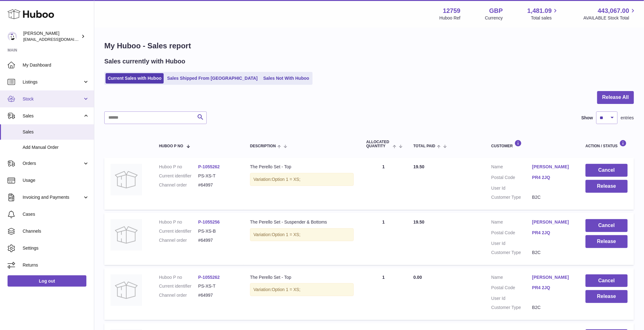 Image resolution: width=644 pixels, height=330 pixels. What do you see at coordinates (56, 214) in the screenshot?
I see `span: Cases` at bounding box center [56, 214].